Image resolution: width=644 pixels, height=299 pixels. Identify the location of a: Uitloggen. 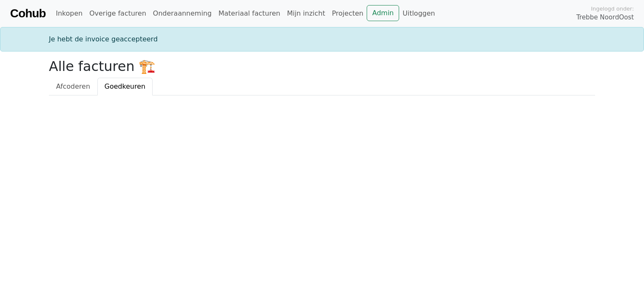
(418, 14).